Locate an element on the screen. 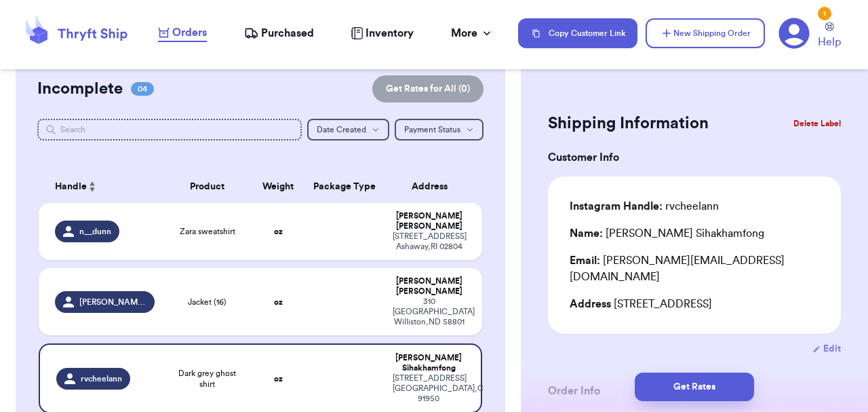  th: Weight is located at coordinates (278, 187).